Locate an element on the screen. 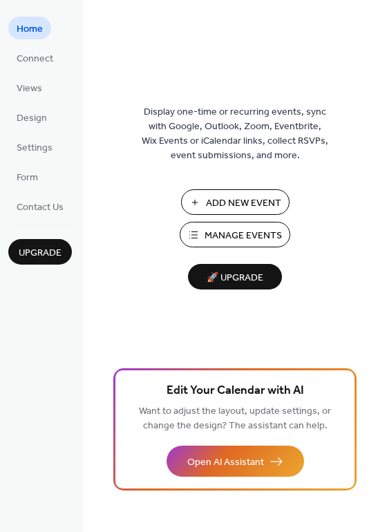  span: Connect is located at coordinates (35, 59).